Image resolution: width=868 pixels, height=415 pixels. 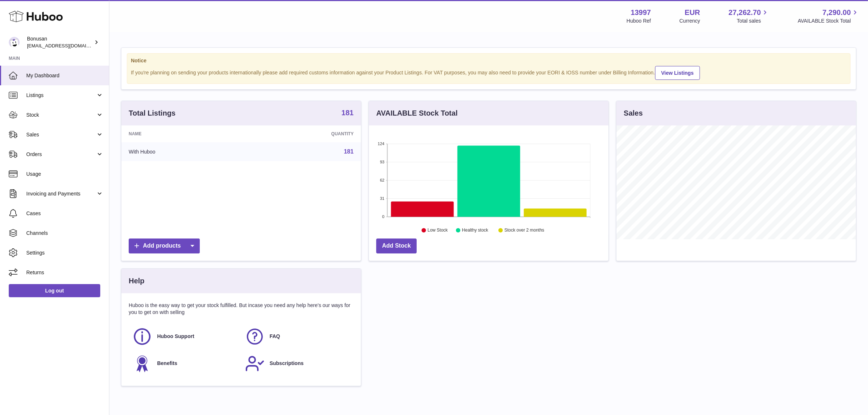 What do you see at coordinates (65, 76) in the screenshot?
I see `span: My Dashboard` at bounding box center [65, 76].